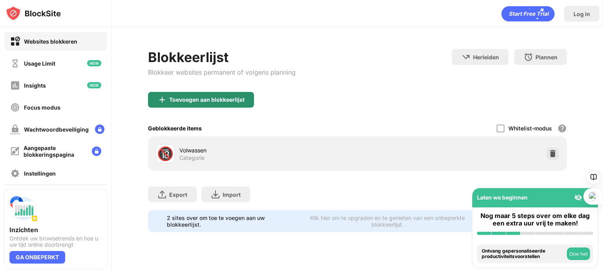 The width and height of the screenshot is (603, 273). I want to click on button: Doe het, so click(578, 254).